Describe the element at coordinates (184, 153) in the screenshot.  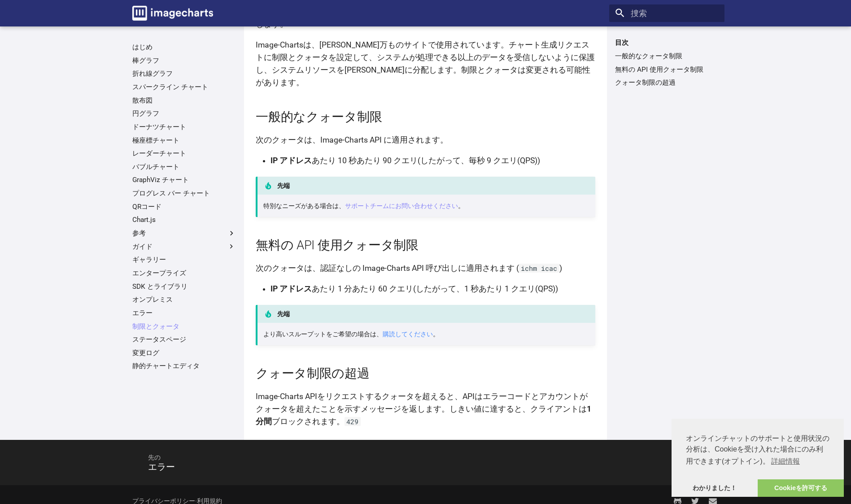
I see `a: レーダーチャート` at that location.